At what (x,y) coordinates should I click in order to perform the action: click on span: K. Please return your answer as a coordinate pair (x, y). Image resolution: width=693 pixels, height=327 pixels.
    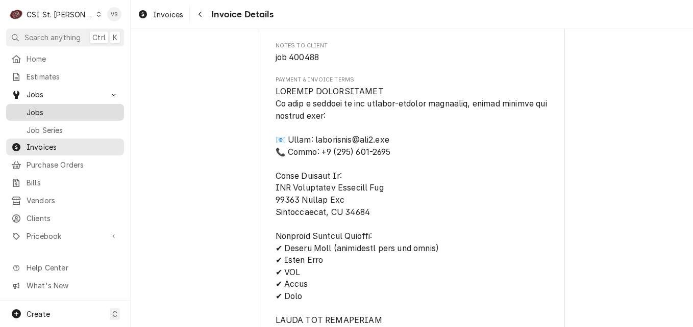
    Looking at the image, I should click on (115, 37).